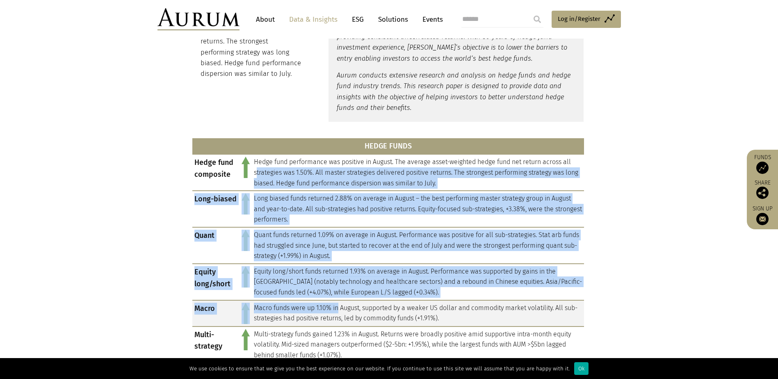 The height and width of the screenshot is (379, 778). Describe the element at coordinates (418, 172) in the screenshot. I see `td: Hedge fund performance was positive in August. The average asset-weighted hedge fund net return a...` at that location.